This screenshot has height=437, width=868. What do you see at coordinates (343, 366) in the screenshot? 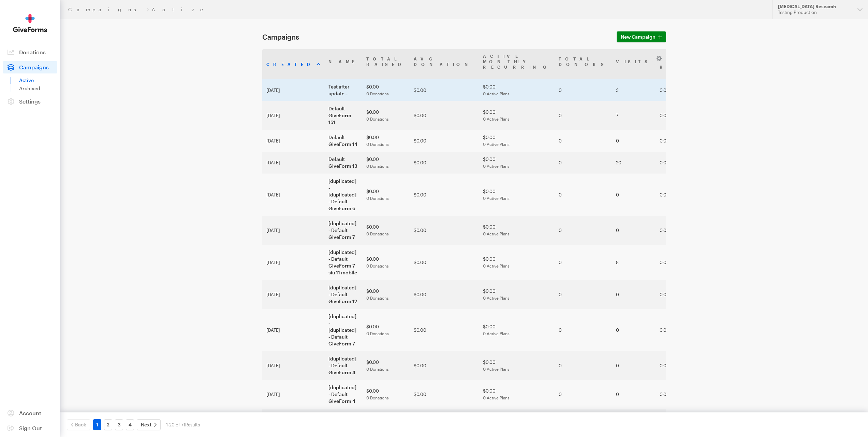
I see `td: [duplicated] - Default GiveForm 4` at bounding box center [343, 366].